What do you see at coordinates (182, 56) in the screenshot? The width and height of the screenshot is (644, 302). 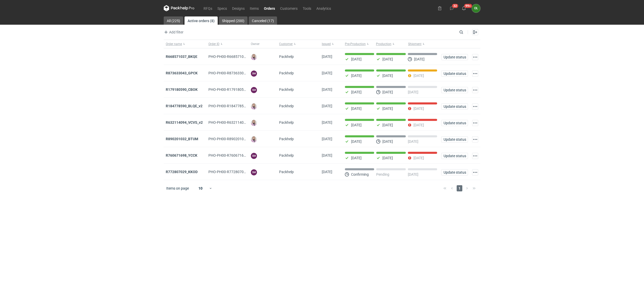 I see `a: R668571037_BKQE` at bounding box center [182, 56].